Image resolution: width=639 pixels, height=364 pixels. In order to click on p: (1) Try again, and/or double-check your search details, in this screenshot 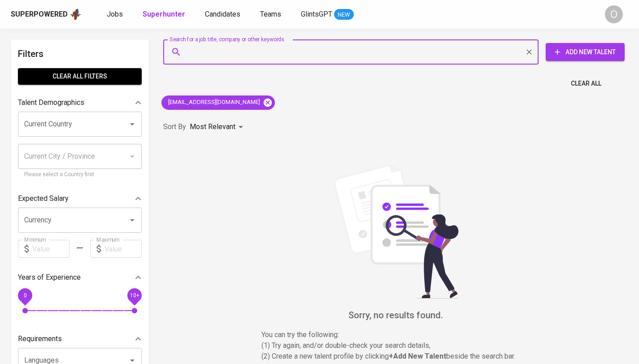, I will do `click(396, 345)`.